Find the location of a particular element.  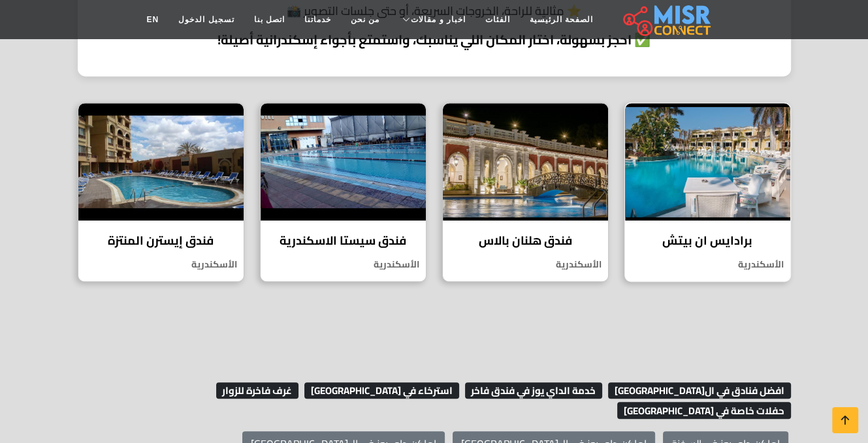

p: ✅ احجز بسهولة، اختار المكان اللي يناسبك، واستمتع بأجواء إسكندرانية أصيلة! is located at coordinates (435, 40).